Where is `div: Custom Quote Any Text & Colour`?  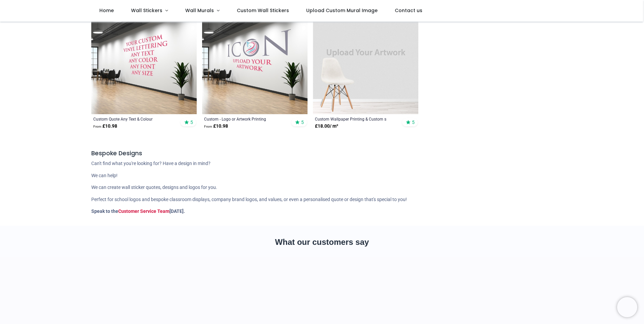 div: Custom Quote Any Text & Colour is located at coordinates (134, 119).